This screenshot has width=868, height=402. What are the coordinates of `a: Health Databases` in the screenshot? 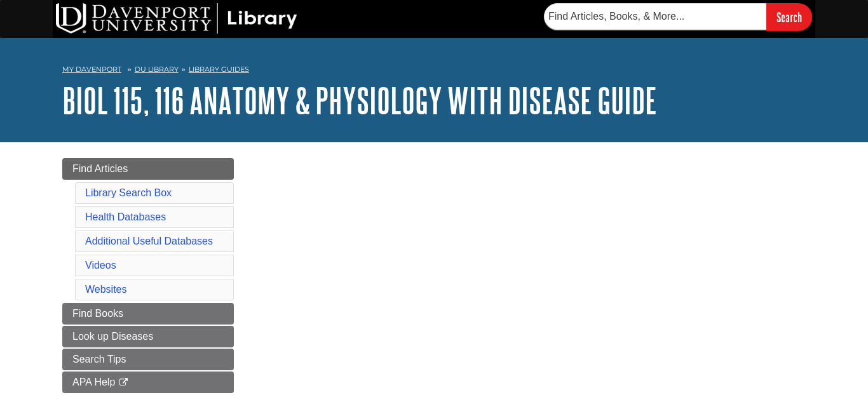 It's located at (125, 217).